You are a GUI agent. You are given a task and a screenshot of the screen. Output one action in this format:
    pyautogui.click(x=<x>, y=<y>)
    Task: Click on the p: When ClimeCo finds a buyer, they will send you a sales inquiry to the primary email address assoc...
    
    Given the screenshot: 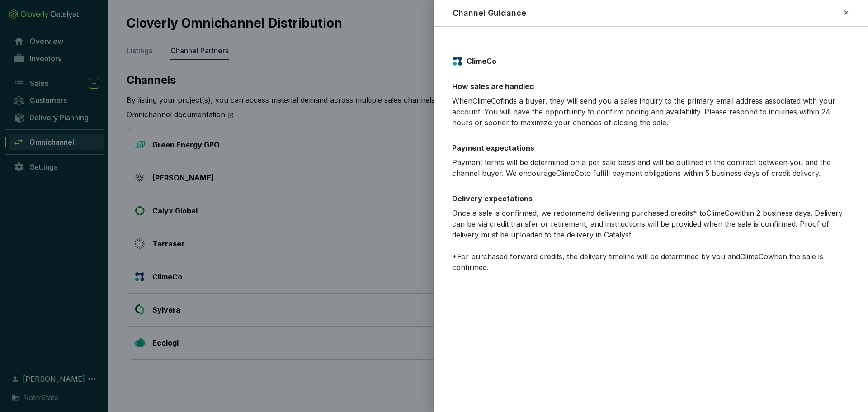 What is the action you would take?
    pyautogui.click(x=651, y=112)
    